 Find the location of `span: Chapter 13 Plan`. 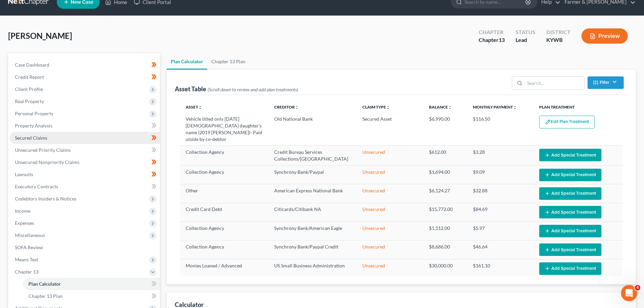

span: Chapter 13 Plan is located at coordinates (45, 296).